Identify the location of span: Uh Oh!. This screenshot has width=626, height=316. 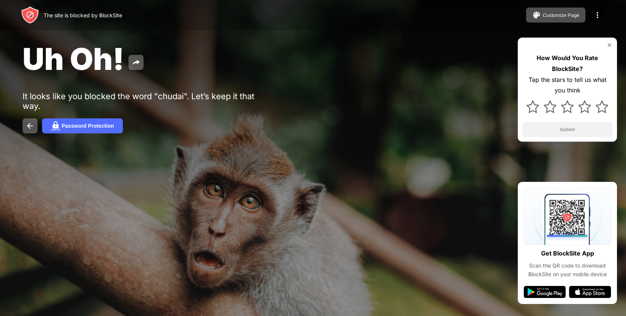
(73, 59).